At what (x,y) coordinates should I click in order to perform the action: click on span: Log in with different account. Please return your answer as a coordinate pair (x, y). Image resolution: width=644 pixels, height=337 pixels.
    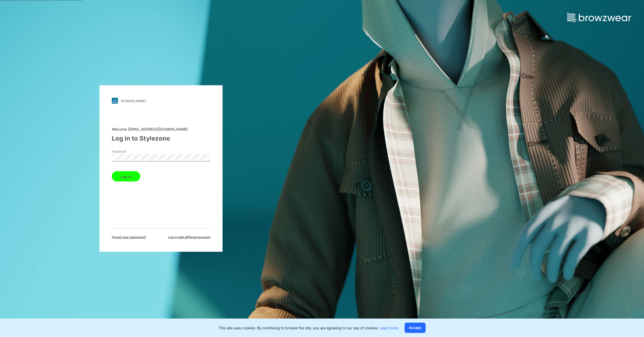
    Looking at the image, I should click on (189, 237).